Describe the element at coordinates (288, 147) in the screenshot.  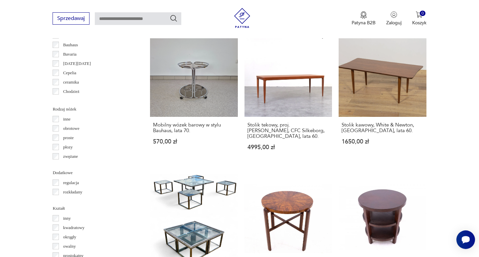
I see `p: 4995,00 zł` at that location.